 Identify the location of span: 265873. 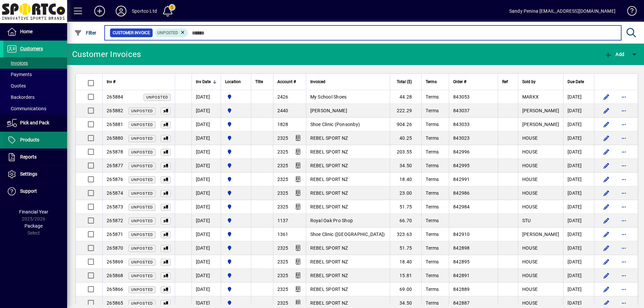
(115, 206).